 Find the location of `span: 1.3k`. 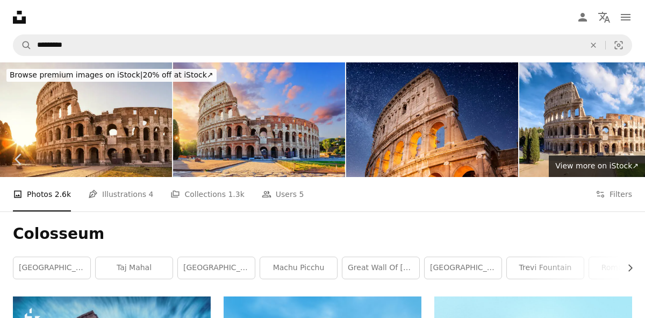

span: 1.3k is located at coordinates (236, 194).